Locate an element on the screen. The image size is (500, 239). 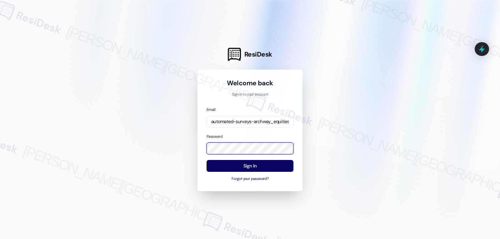
span: ResiDesk is located at coordinates (258, 54).